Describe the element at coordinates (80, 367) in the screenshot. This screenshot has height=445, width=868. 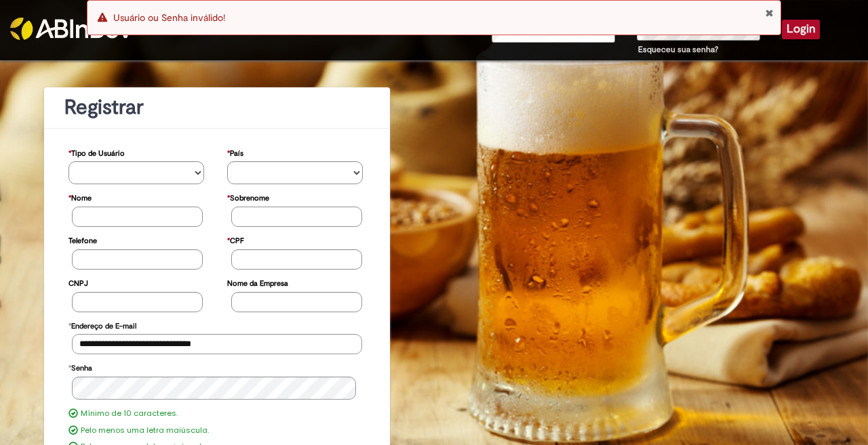
I see `label: Senha` at that location.